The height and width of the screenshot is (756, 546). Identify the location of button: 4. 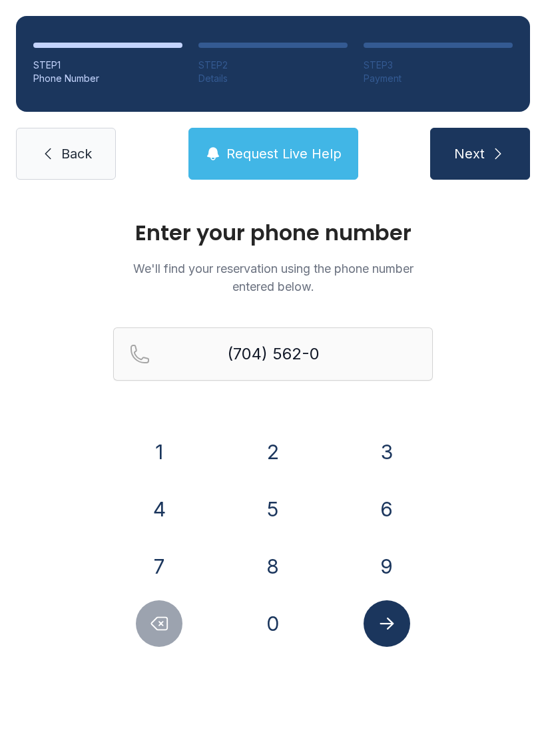
(159, 509).